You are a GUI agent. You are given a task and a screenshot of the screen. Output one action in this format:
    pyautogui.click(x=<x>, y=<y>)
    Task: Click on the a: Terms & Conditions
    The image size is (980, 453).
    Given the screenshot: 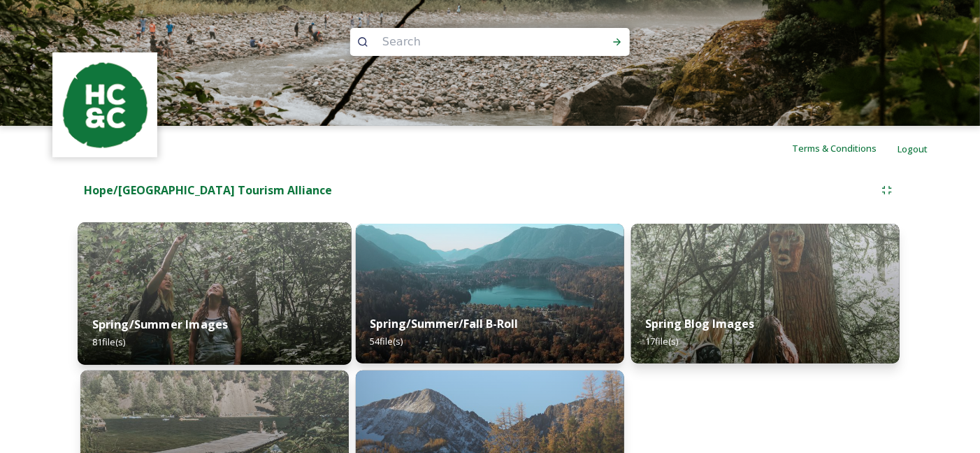 What is the action you would take?
    pyautogui.click(x=845, y=148)
    